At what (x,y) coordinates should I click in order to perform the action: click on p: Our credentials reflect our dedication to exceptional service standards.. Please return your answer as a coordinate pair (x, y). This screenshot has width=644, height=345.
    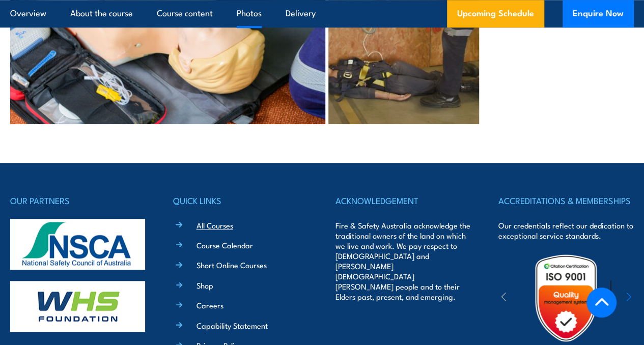
    Looking at the image, I should click on (566, 231).